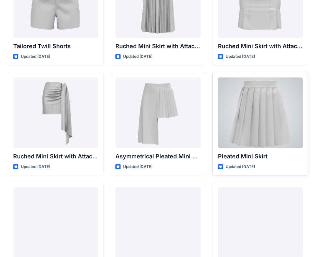 The height and width of the screenshot is (257, 316). Describe the element at coordinates (56, 46) in the screenshot. I see `p: Tailored Twill Shorts` at that location.